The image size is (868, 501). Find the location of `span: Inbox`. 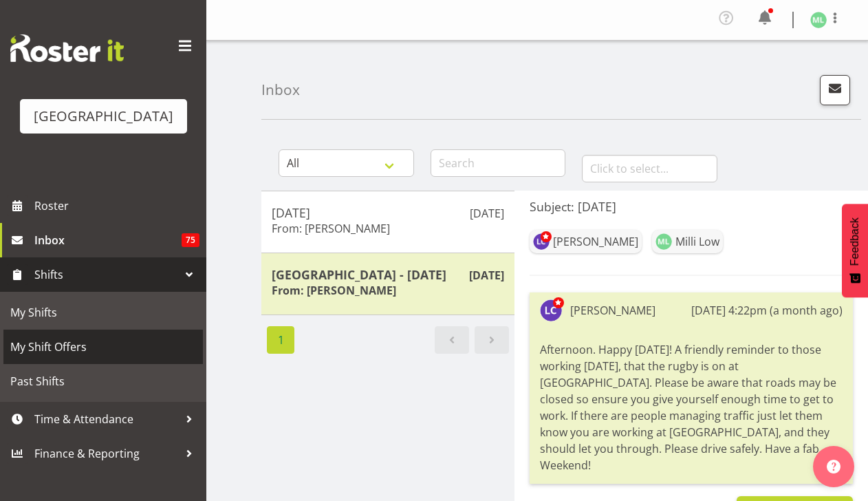

span: Inbox is located at coordinates (108, 240).